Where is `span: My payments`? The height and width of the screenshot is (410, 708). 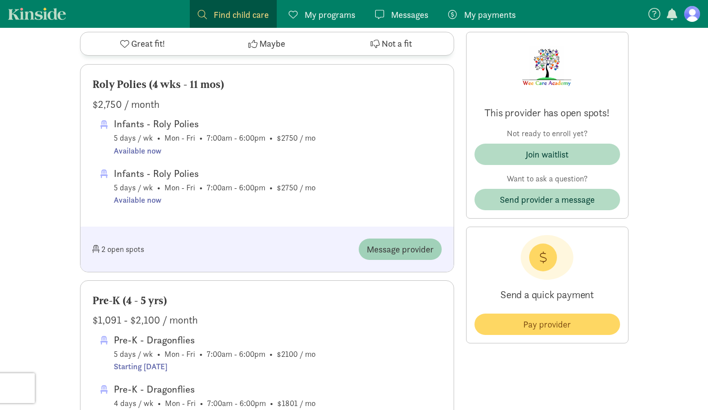
span: My payments is located at coordinates (490, 14).